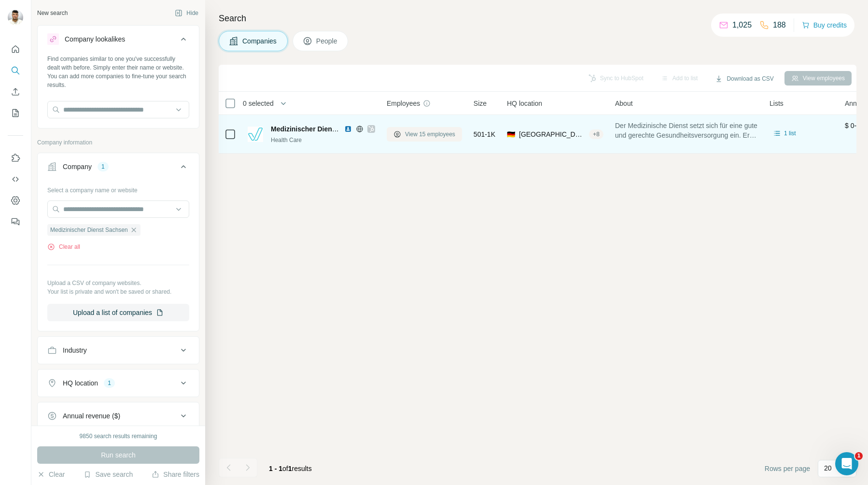  Describe the element at coordinates (744, 79) in the screenshot. I see `button: Download as CSV` at that location.